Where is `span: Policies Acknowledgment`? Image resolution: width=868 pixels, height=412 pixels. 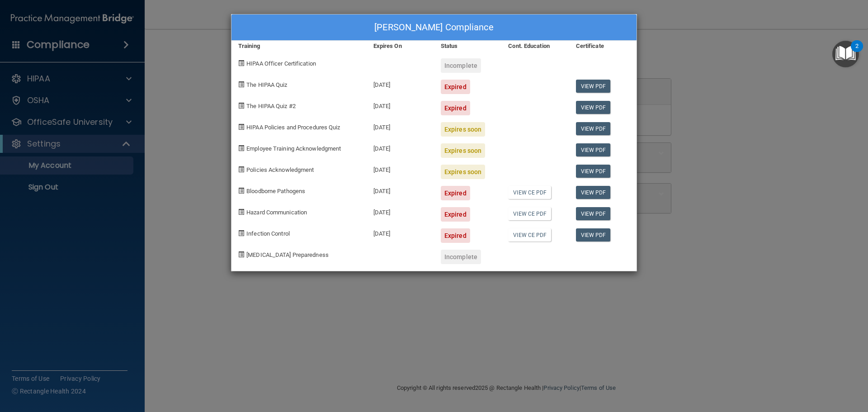
span: Policies Acknowledgment is located at coordinates (280, 170).